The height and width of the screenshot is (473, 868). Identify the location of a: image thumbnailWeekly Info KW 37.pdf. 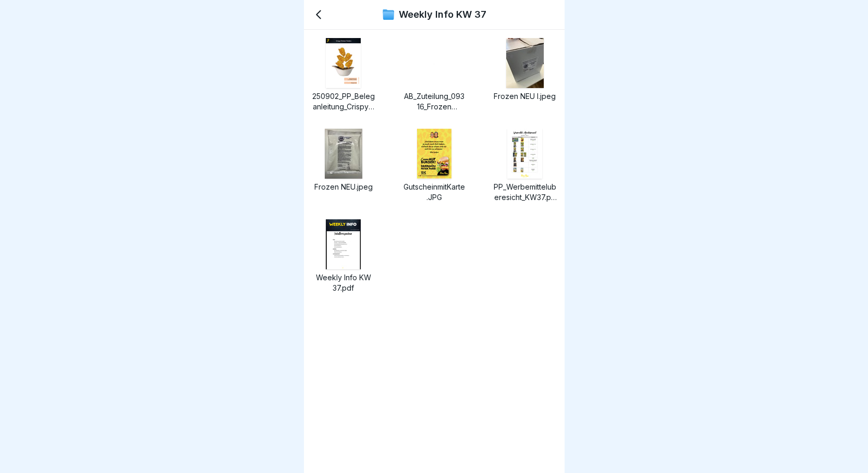
(344, 256).